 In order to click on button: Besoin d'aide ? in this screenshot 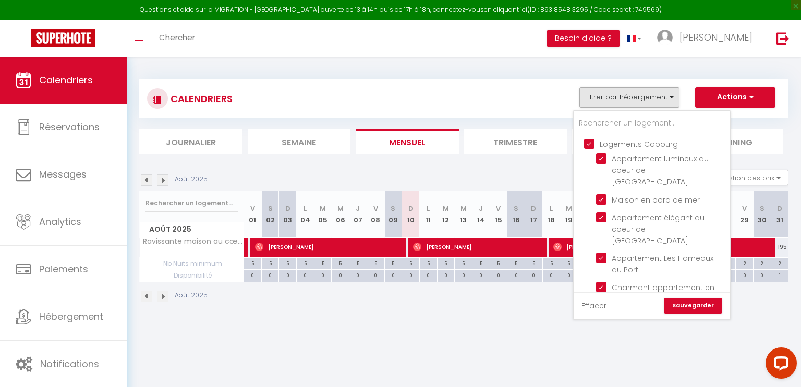, I will do `click(583, 39)`.